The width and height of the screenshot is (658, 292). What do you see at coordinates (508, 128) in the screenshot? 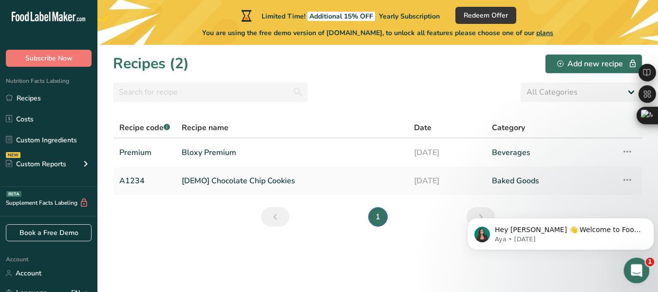
I see `span: Category` at bounding box center [508, 128].